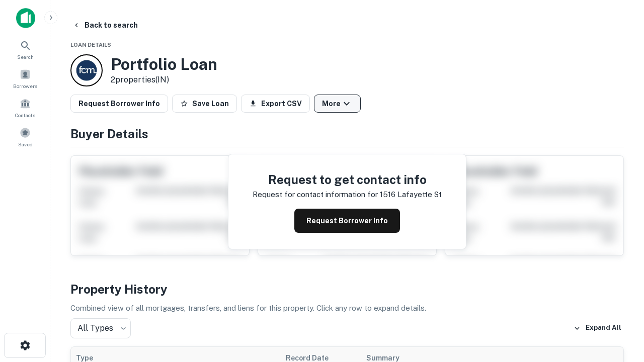 The height and width of the screenshot is (362, 644). I want to click on h4: Request to get contact info, so click(347, 180).